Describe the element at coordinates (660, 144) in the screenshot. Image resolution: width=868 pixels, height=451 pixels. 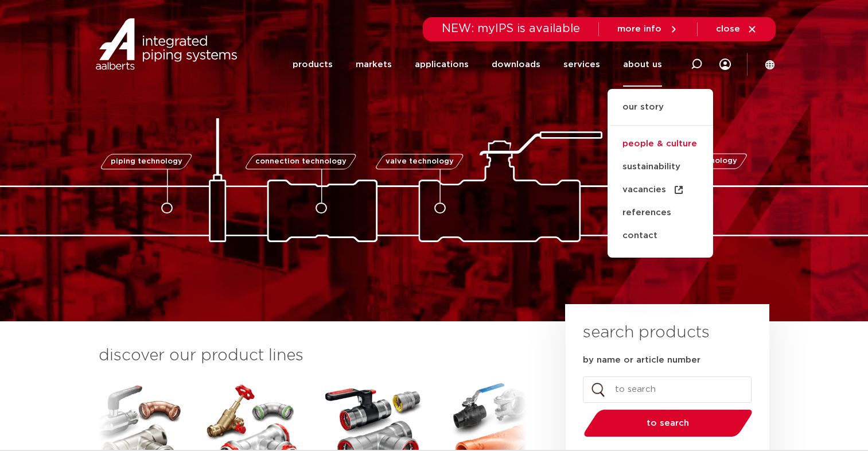
I see `a: people & culture` at that location.